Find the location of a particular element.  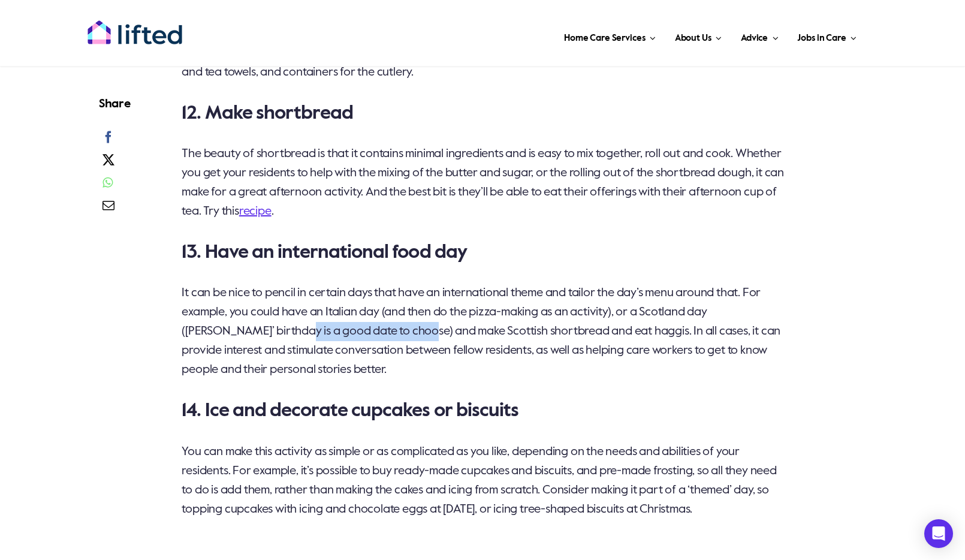

h4: Share is located at coordinates (114, 104).